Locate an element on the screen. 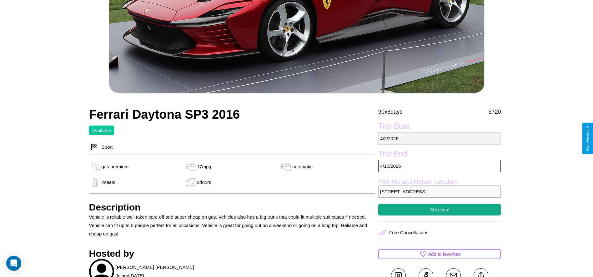 This screenshot has width=593, height=277. p: Free Cancellations is located at coordinates (409, 233).